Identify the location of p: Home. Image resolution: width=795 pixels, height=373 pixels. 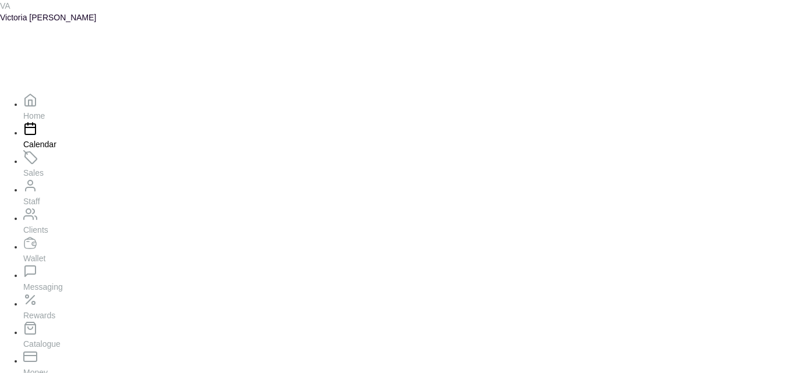
(99, 116).